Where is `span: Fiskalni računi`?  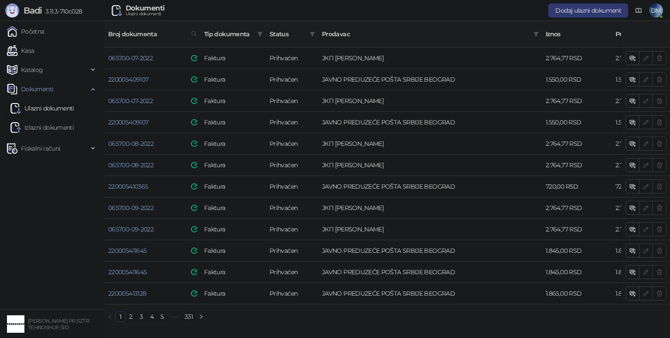 span: Fiskalni računi is located at coordinates (41, 148).